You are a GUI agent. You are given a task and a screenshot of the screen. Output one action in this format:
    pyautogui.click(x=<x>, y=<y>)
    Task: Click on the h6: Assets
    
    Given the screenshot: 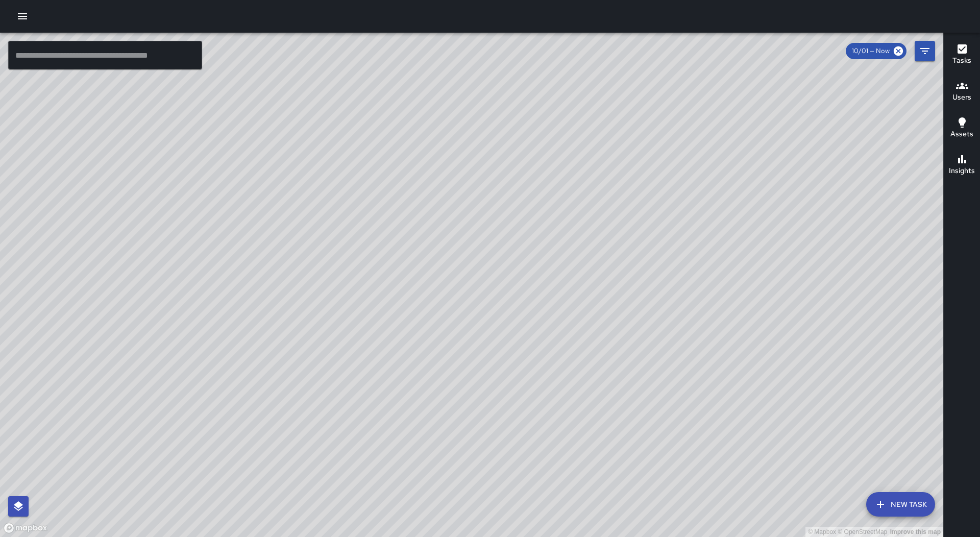 What is the action you would take?
    pyautogui.click(x=962, y=134)
    